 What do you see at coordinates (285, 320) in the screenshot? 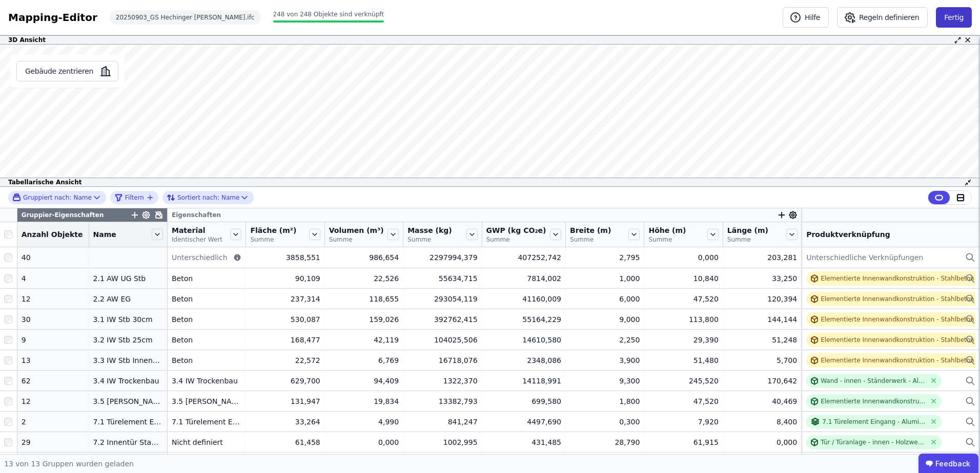
I see `div: 530,087` at bounding box center [285, 320].